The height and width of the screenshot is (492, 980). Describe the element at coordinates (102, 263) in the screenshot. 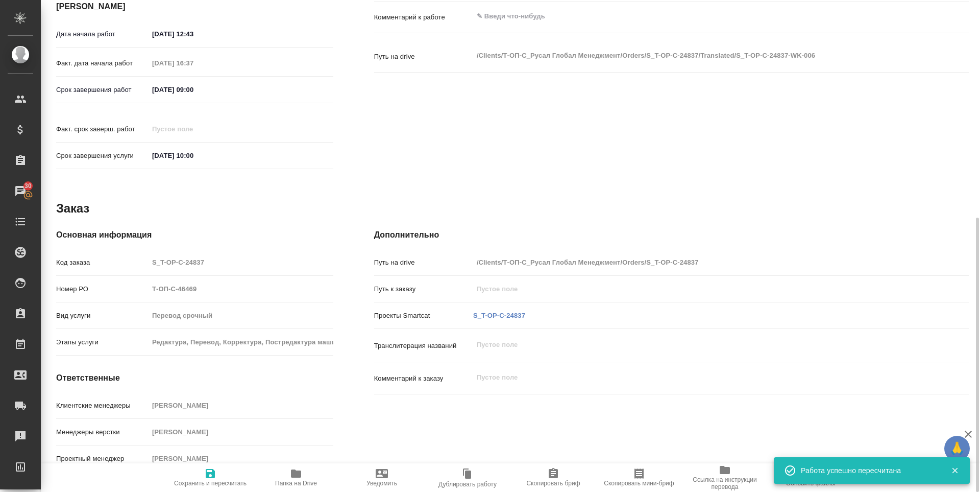

I see `p: Код заказа` at that location.